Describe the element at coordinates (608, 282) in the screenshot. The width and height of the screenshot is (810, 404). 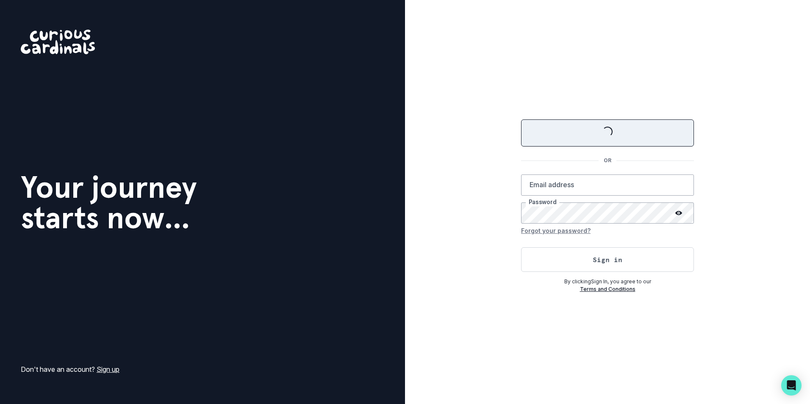
I see `p: By clicking Sign In , you agree to our` at that location.